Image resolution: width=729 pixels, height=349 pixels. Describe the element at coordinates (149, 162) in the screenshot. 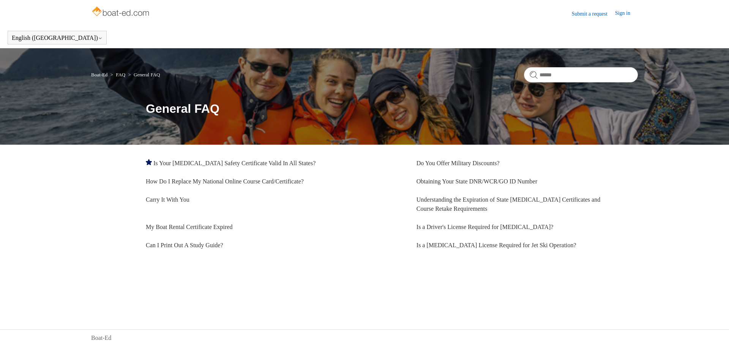

I see `svg: Promoted article` at that location.